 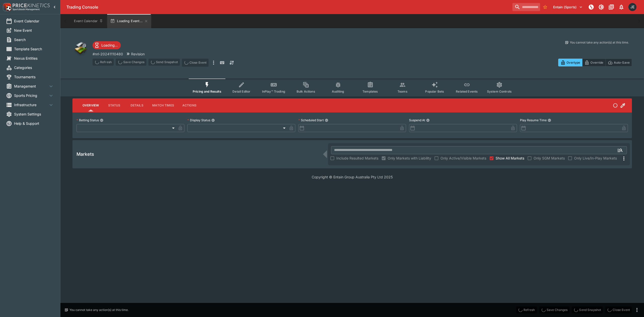 What do you see at coordinates (34, 77) in the screenshot?
I see `span: Tournaments` at bounding box center [34, 77].